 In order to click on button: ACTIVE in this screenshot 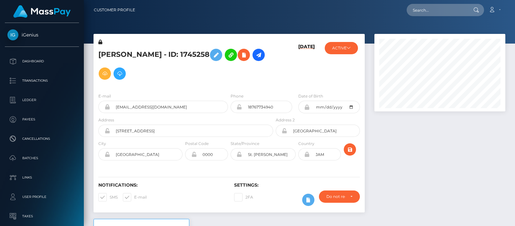, I will do `click(341, 48)`.